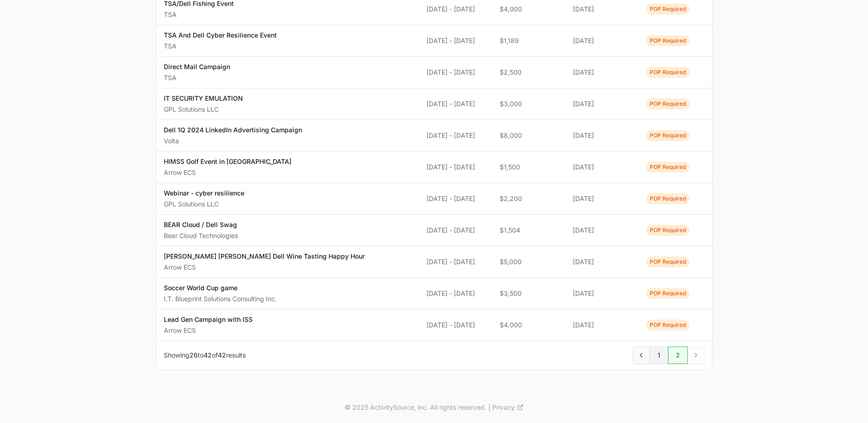 The height and width of the screenshot is (423, 868). What do you see at coordinates (529, 294) in the screenshot?
I see `span: $3,500` at bounding box center [529, 294].